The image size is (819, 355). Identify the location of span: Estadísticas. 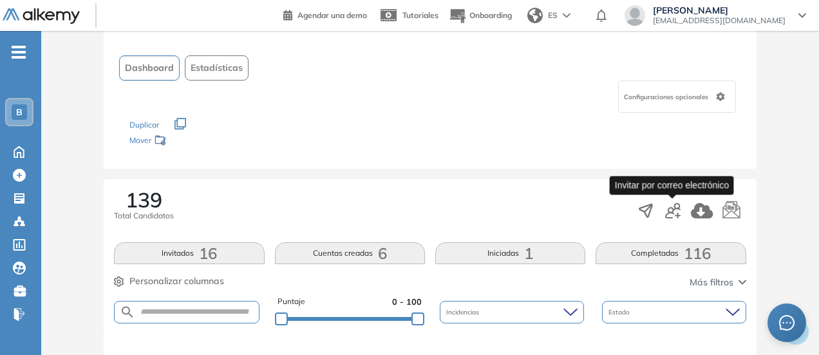
(216, 68).